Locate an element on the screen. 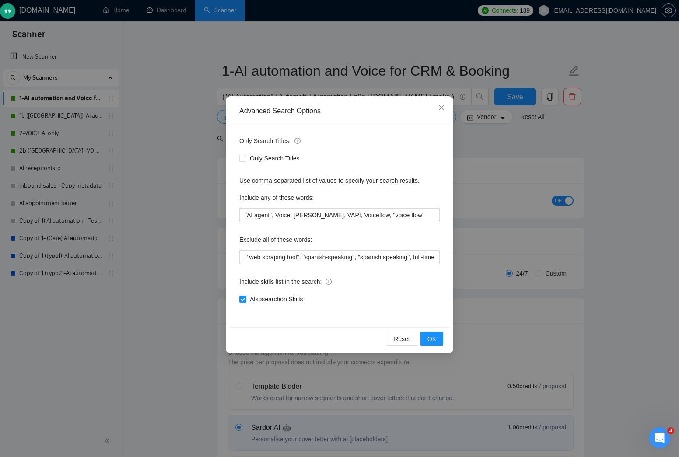 The height and width of the screenshot is (457, 679). button: Collapse window is located at coordinates (271, 12).